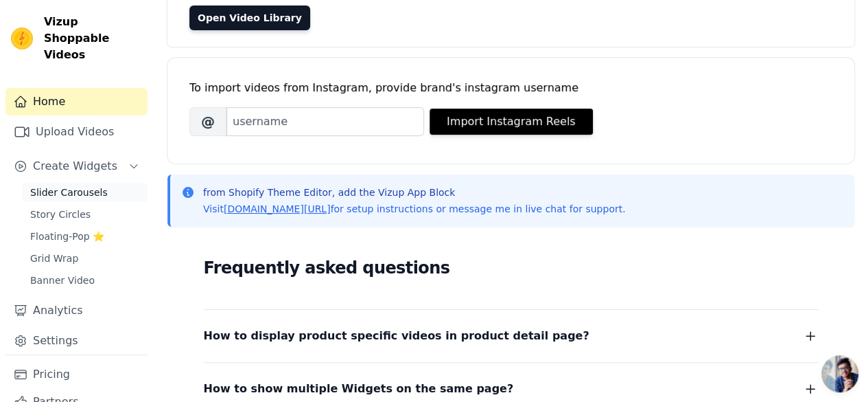 This screenshot has width=868, height=402. I want to click on span: How to show multiple Widgets on the same page?, so click(359, 388).